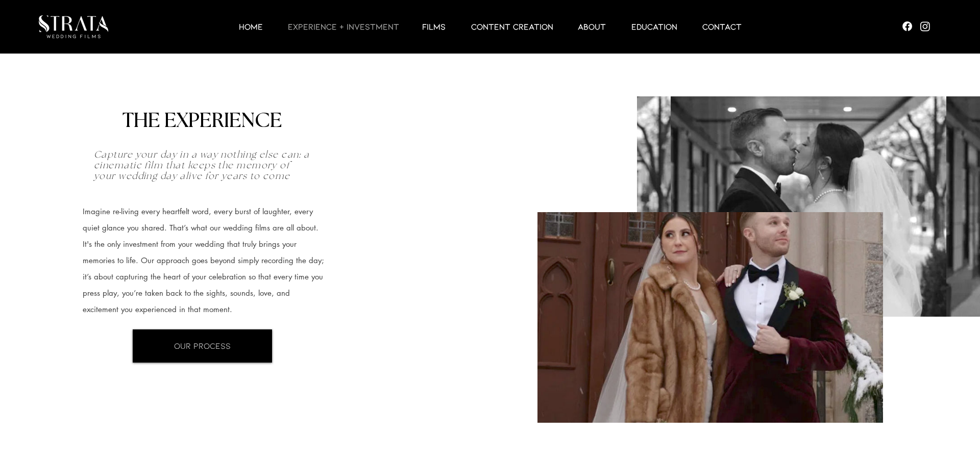 The width and height of the screenshot is (980, 462). I want to click on p: Contact, so click(722, 27).